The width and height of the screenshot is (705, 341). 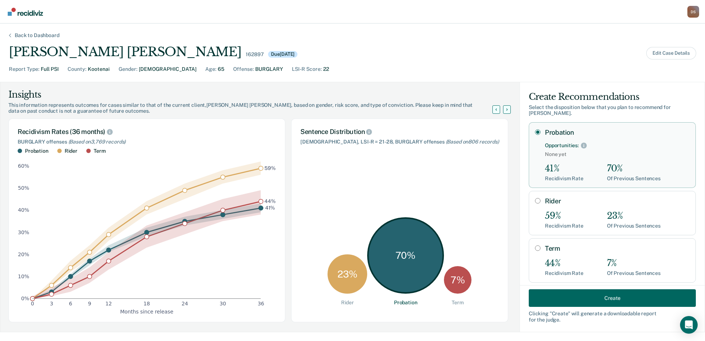 I want to click on div: Clicking " Create " will generate a downloadable report for the judge., so click(x=613, y=317).